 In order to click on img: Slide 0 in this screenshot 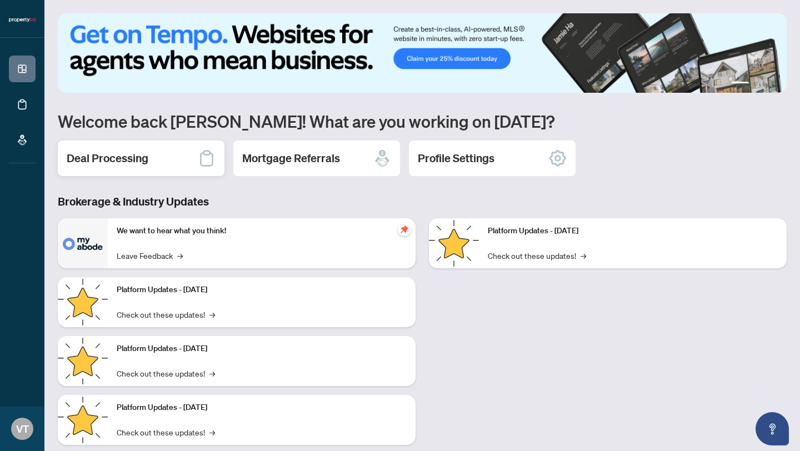, I will do `click(422, 53)`.